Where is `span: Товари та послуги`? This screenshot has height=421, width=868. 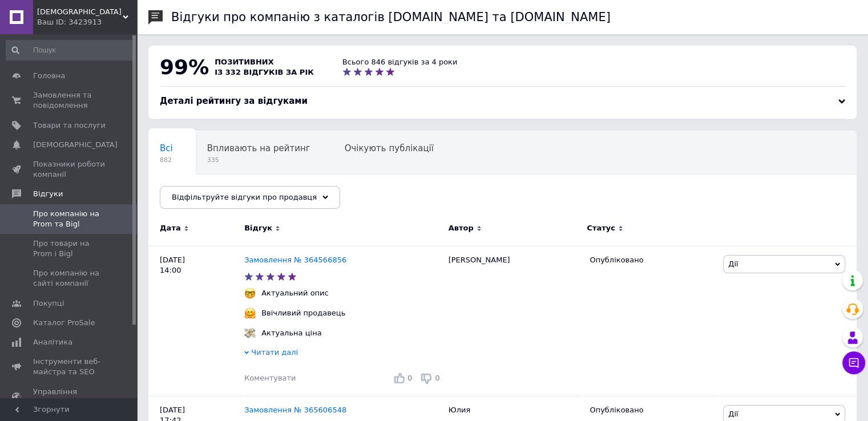 span: Товари та послуги is located at coordinates (69, 126).